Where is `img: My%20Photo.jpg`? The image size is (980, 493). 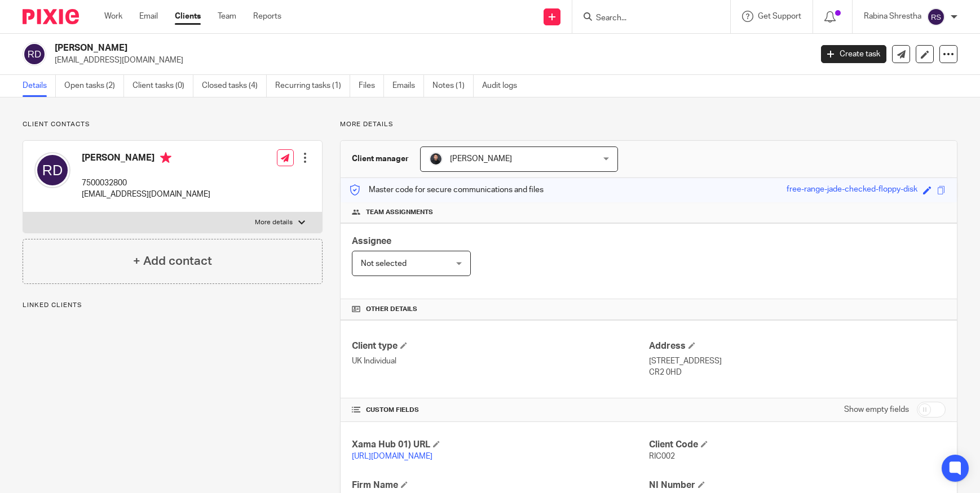 img: My%20Photo.jpg is located at coordinates (436, 159).